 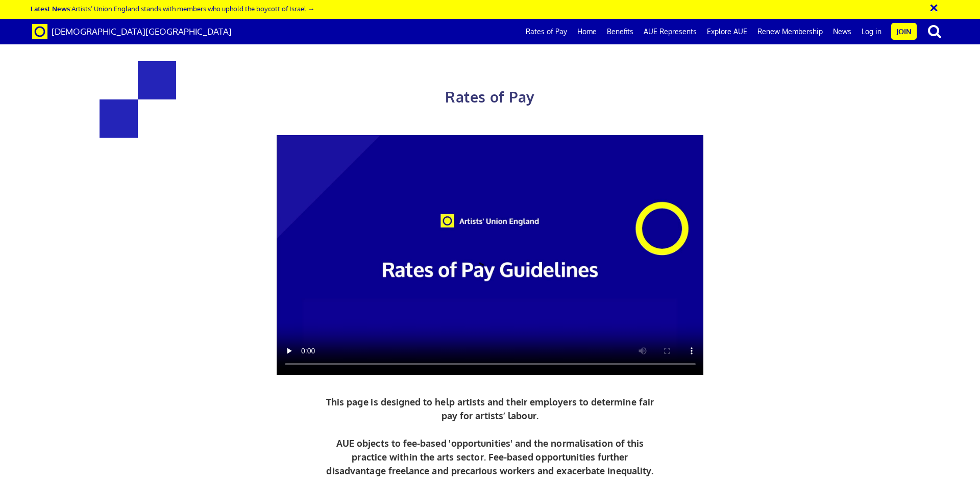 What do you see at coordinates (490, 97) in the screenshot?
I see `span: Rates of Pay` at bounding box center [490, 97].